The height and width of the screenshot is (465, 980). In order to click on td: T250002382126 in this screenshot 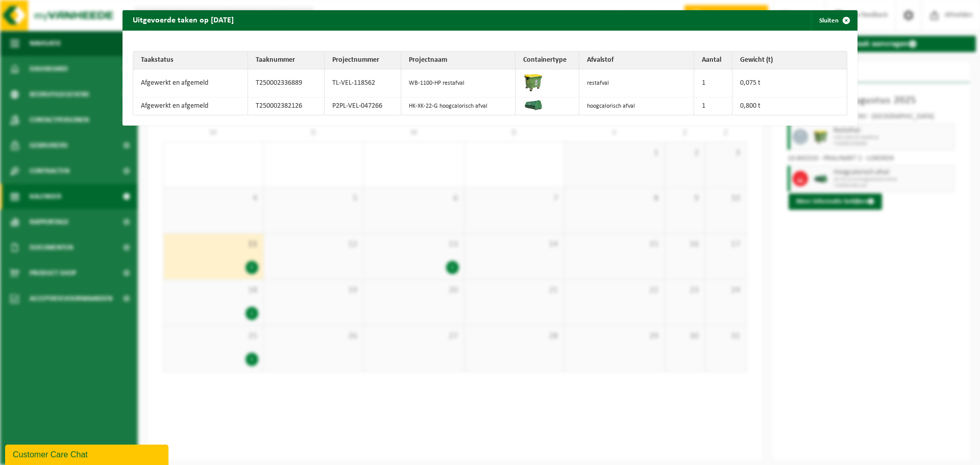, I will do `click(287, 106)`.